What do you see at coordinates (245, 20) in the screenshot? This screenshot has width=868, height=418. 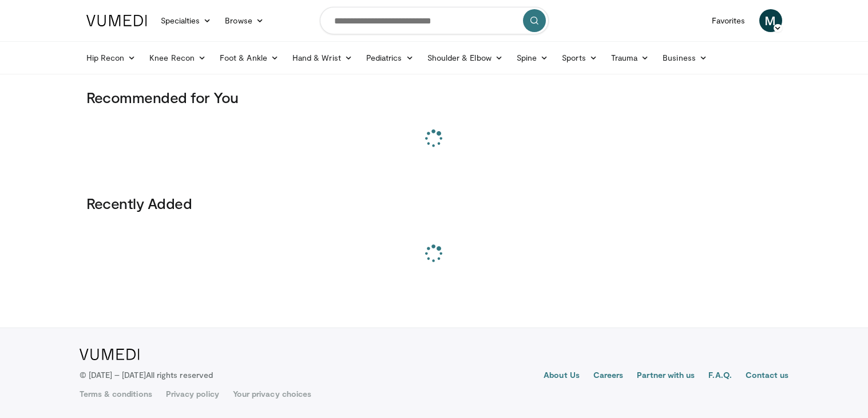 I see `a: Browse` at bounding box center [245, 20].